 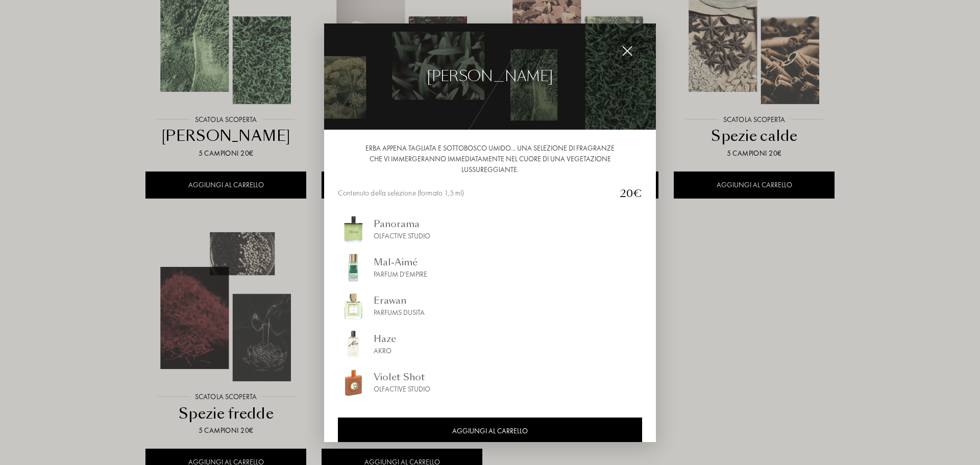 What do you see at coordinates (402, 223) in the screenshot?
I see `div: Panorama` at bounding box center [402, 223].